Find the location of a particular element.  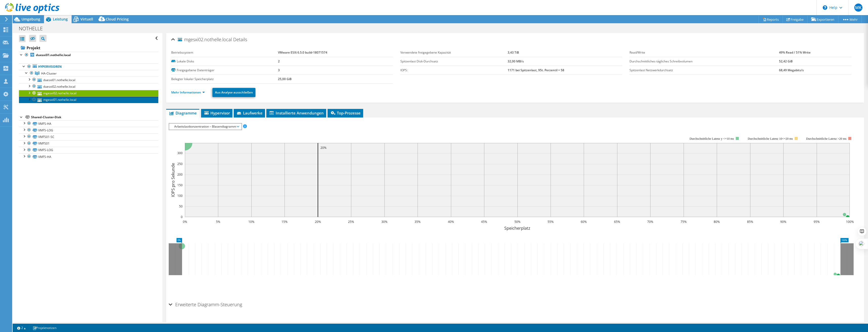

text: 45% is located at coordinates (484, 222).